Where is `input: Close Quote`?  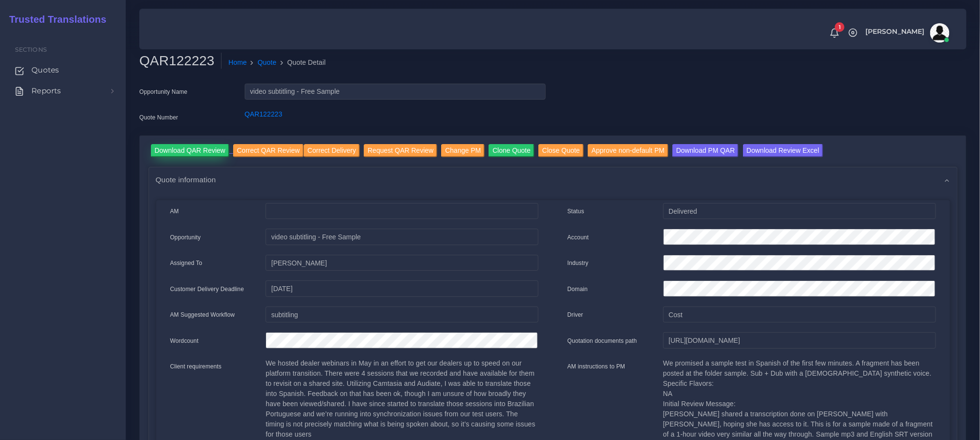 input: Close Quote is located at coordinates (561, 150).